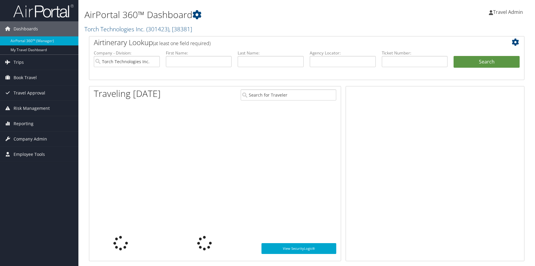 The width and height of the screenshot is (535, 266). Describe the element at coordinates (24, 124) in the screenshot. I see `span: Reporting` at that location.